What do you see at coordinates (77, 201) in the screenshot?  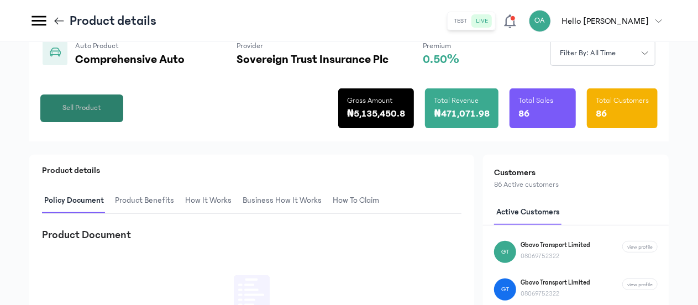 I see `button: Policy Document` at bounding box center [77, 201].